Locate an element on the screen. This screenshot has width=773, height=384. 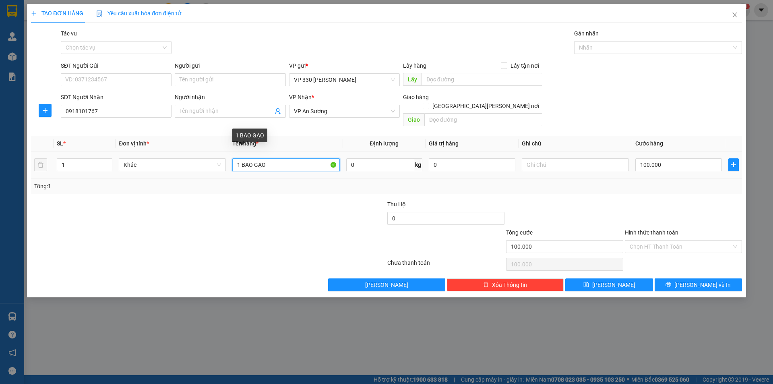
span: Xóa Thông tin is located at coordinates (510, 285).